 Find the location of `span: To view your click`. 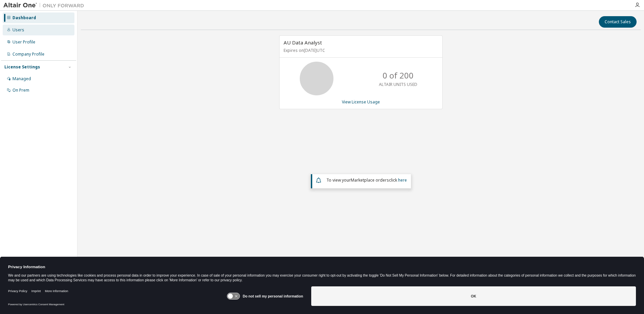

span: To view your click is located at coordinates (366, 180).